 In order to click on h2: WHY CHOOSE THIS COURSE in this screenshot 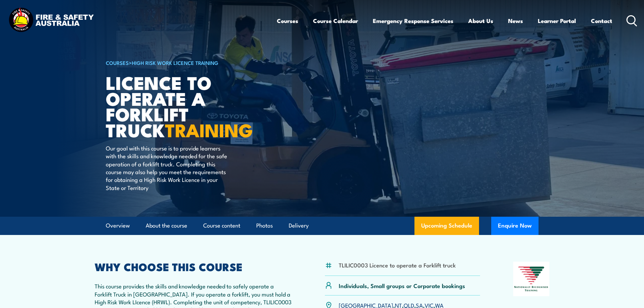, I will do `click(194, 266)`.